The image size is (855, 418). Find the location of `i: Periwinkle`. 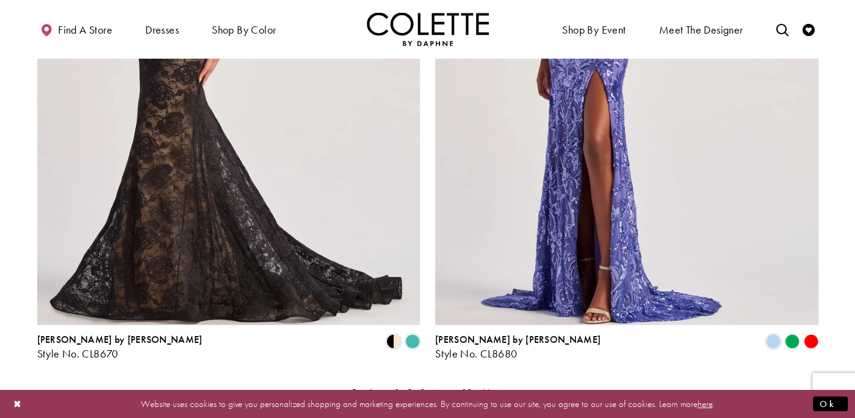

i: Periwinkle is located at coordinates (773, 341).